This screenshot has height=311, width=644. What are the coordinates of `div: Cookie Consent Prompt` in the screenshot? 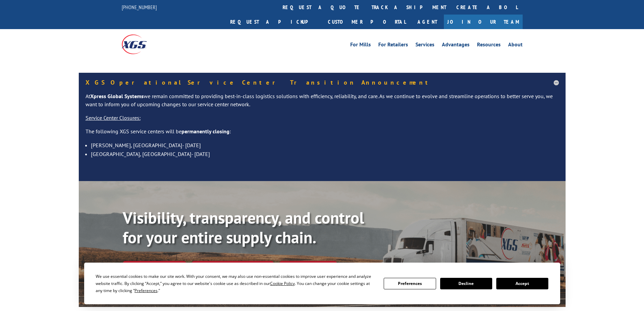 It's located at (322, 283).